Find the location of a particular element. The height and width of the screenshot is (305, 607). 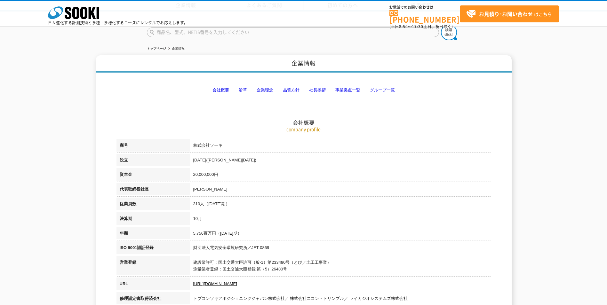

input: 商品名、型式、NETIS番号を入力してください is located at coordinates (293, 32).